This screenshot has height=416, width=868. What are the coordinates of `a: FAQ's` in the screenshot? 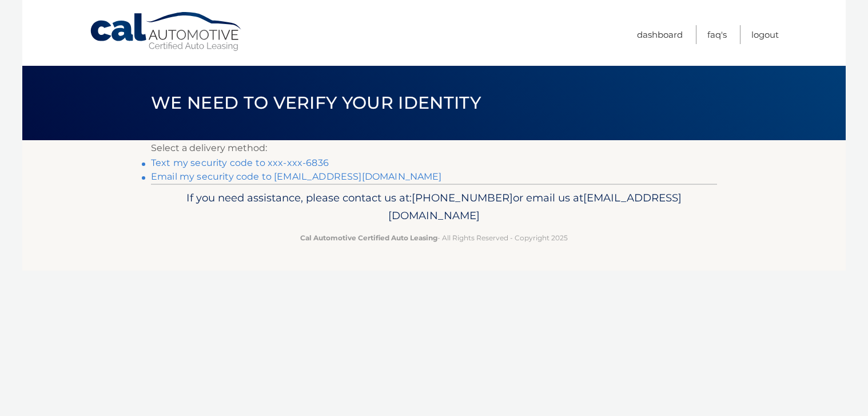 It's located at (717, 34).